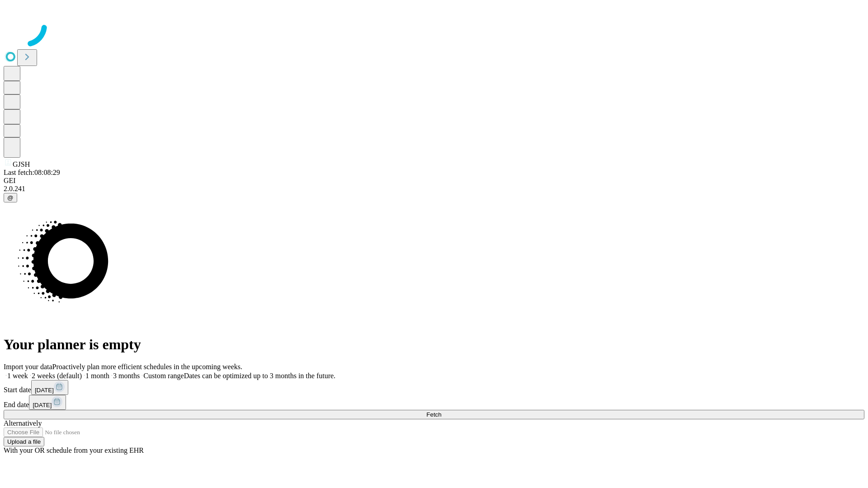 The height and width of the screenshot is (488, 868). What do you see at coordinates (147, 366) in the screenshot?
I see `span: Proactively plan more efficient schedules in the upcoming weeks.` at bounding box center [147, 366].